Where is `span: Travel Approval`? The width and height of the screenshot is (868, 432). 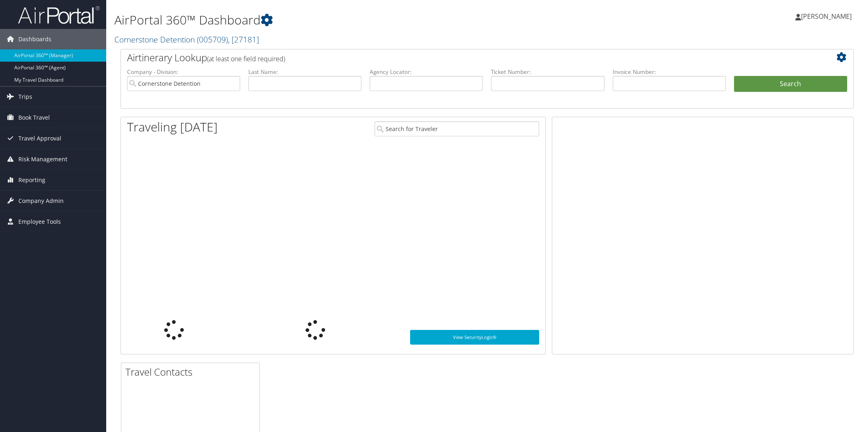 span: Travel Approval is located at coordinates (40, 139).